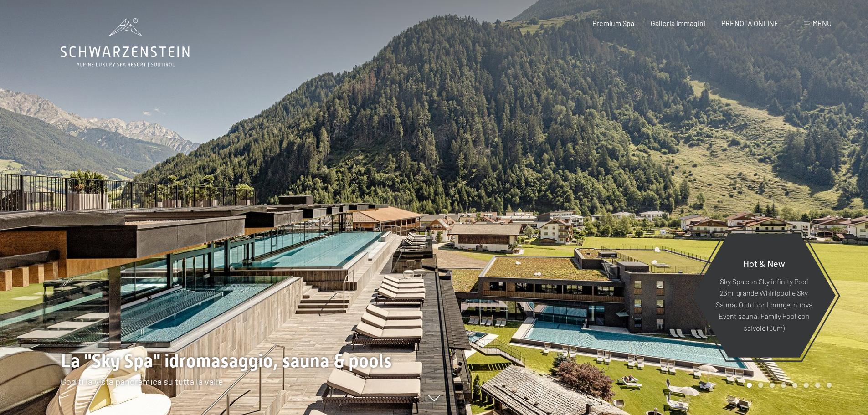  What do you see at coordinates (613, 23) in the screenshot?
I see `a: Premium Spa` at bounding box center [613, 23].